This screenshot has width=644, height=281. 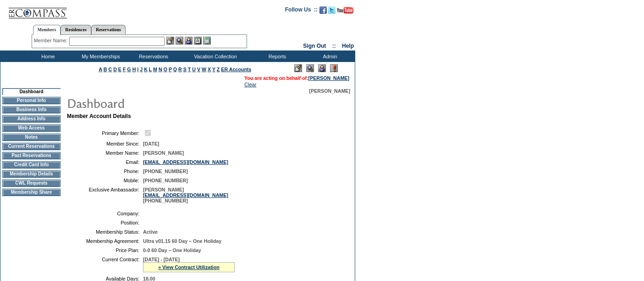 What do you see at coordinates (345, 10) in the screenshot?
I see `img: Subscribe to our YouTube Channel` at bounding box center [345, 10].